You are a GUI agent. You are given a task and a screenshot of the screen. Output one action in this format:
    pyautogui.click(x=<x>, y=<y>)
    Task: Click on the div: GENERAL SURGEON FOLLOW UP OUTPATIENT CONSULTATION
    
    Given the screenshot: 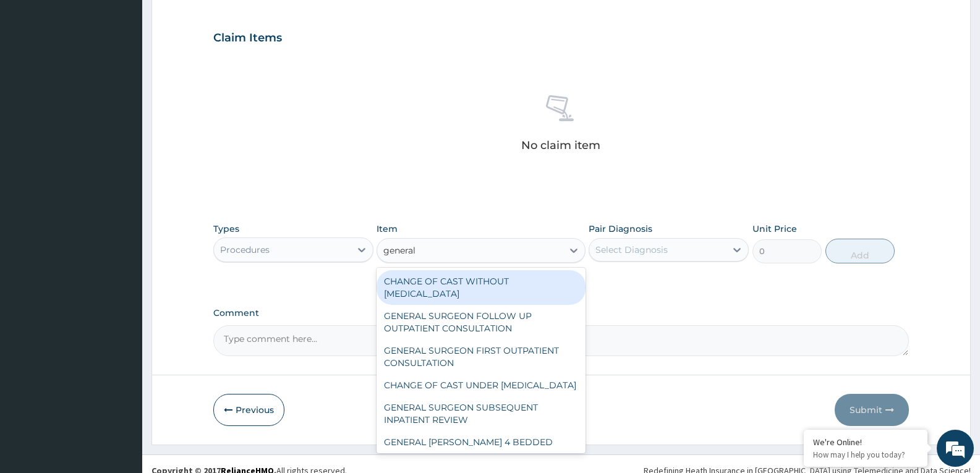 What is the action you would take?
    pyautogui.click(x=480, y=322)
    